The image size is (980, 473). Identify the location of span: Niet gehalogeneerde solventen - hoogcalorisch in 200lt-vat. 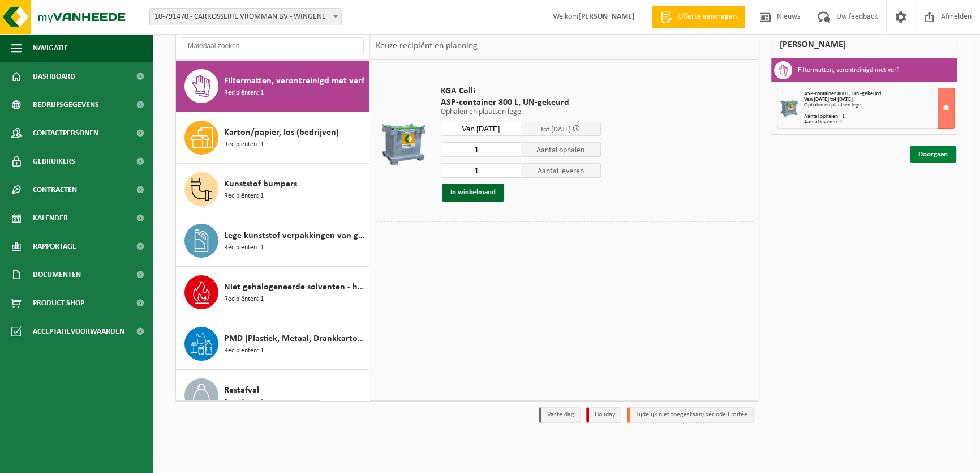
(294, 287).